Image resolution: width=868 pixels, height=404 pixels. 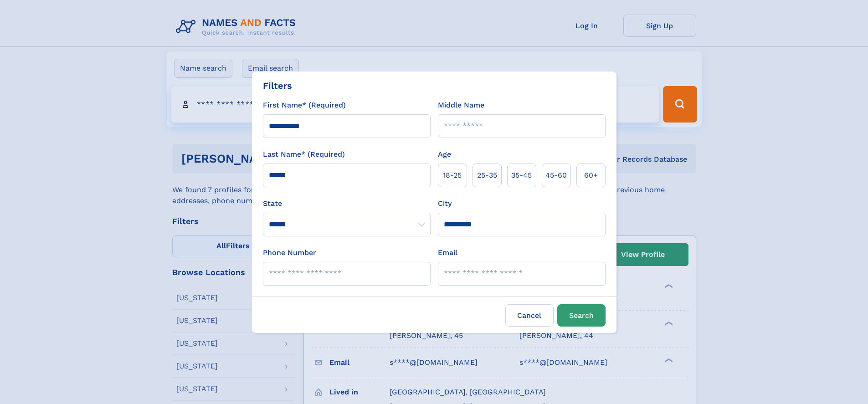 What do you see at coordinates (304, 154) in the screenshot?
I see `label: Last Name* (Required)` at bounding box center [304, 154].